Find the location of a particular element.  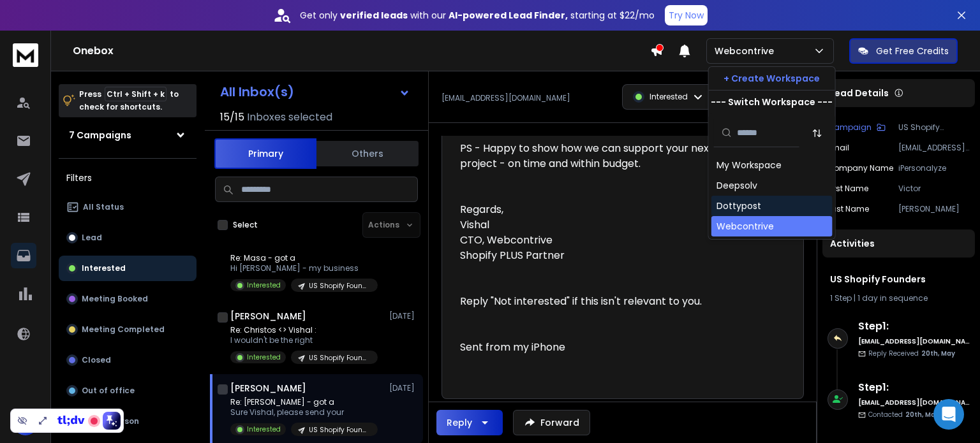

p: Webcontrive is located at coordinates (747, 51).